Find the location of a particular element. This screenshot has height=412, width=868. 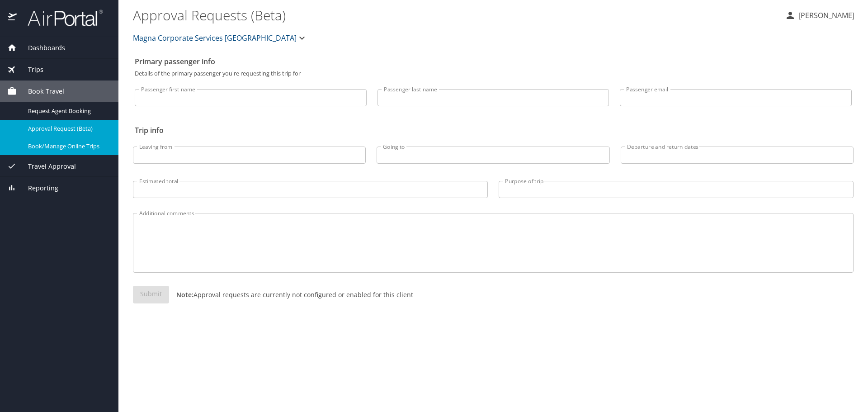

p: Details of the primary passenger you're requesting this trip for is located at coordinates (493, 73).